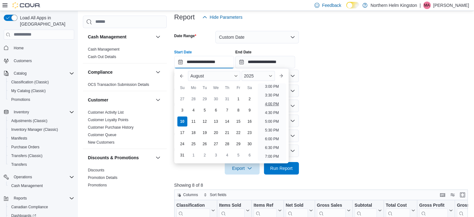  Describe the element at coordinates (216, 132) in the screenshot. I see `div: day-20` at that location.